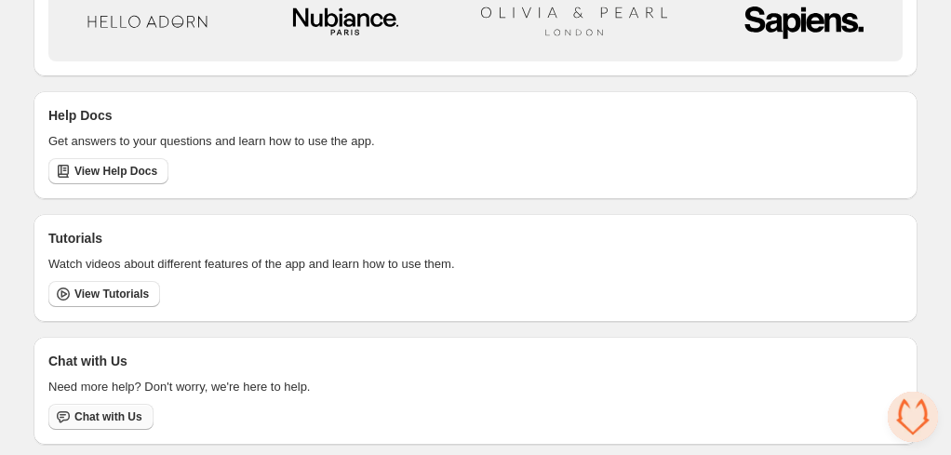 The height and width of the screenshot is (455, 951). What do you see at coordinates (104, 294) in the screenshot?
I see `a: View Tutorials` at bounding box center [104, 294].